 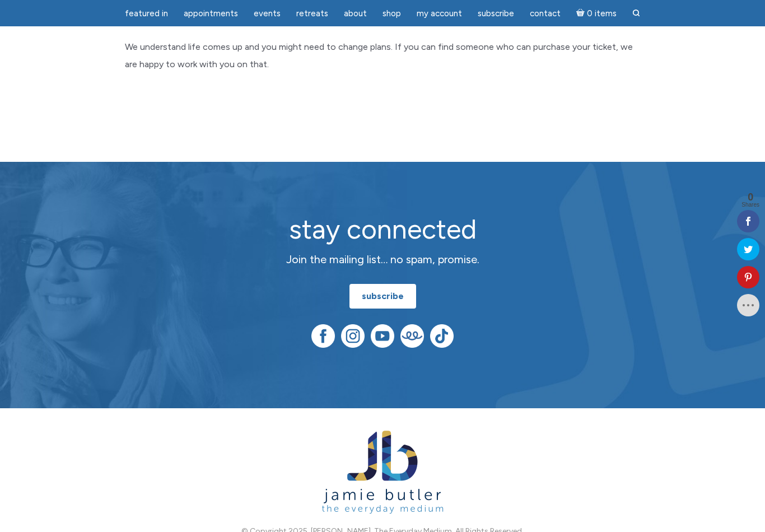 What do you see at coordinates (267, 14) in the screenshot?
I see `a: Events` at bounding box center [267, 14].